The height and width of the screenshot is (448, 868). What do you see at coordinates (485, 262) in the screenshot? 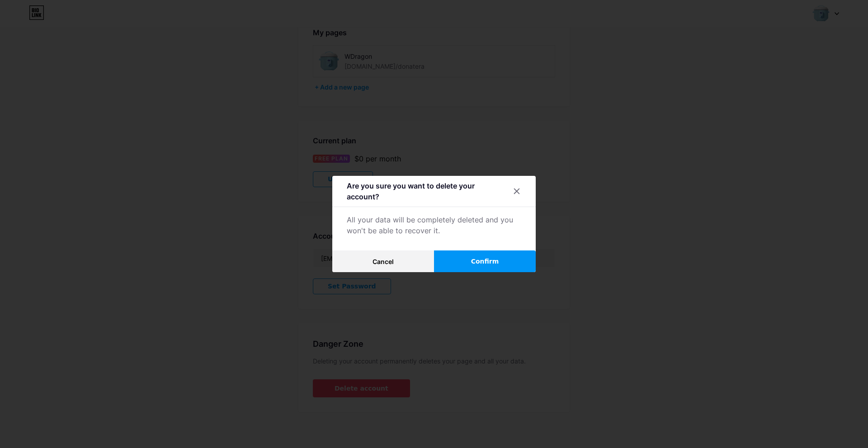
I see `span: Confirm` at bounding box center [485, 262].